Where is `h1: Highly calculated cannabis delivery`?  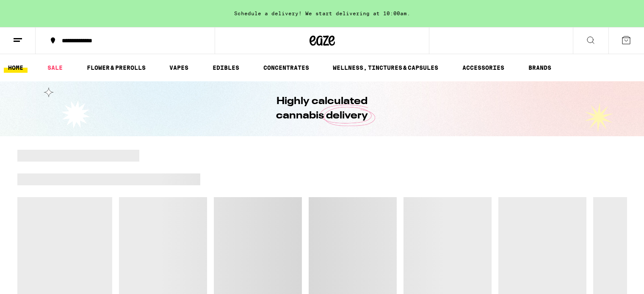
h1: Highly calculated cannabis delivery is located at coordinates (322, 109).